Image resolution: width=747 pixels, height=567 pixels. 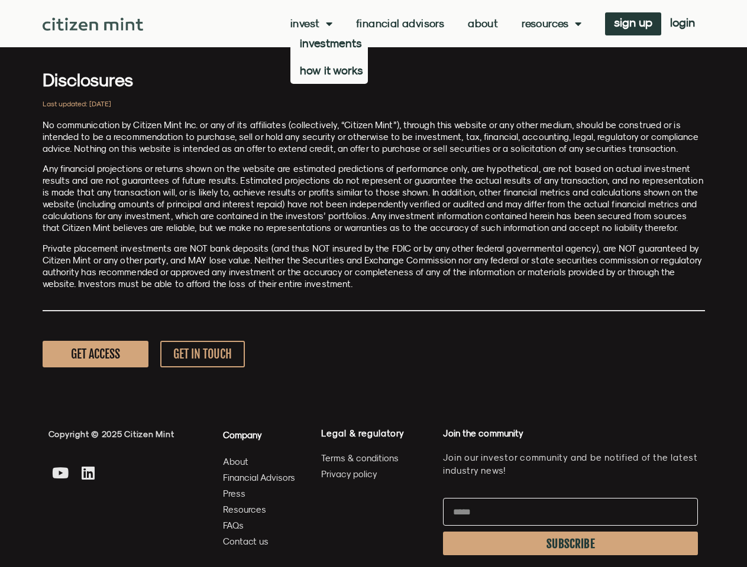 What do you see at coordinates (329, 43) in the screenshot?
I see `a: investments` at bounding box center [329, 43].